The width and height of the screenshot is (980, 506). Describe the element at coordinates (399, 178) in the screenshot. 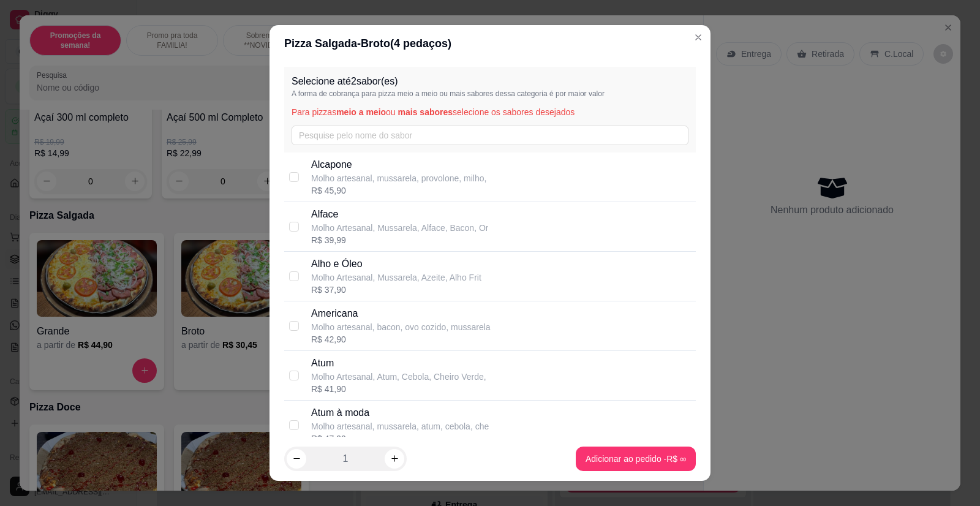

I see `p: Molho artesanal, mussarela, provolone, milho,` at that location.